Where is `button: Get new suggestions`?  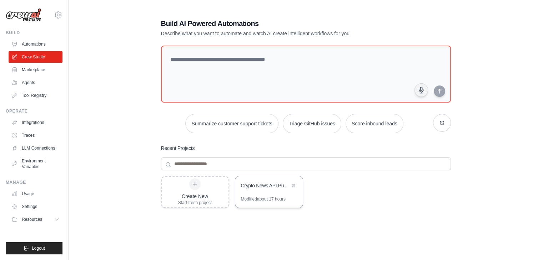
button: Get new suggestions is located at coordinates (442, 123).